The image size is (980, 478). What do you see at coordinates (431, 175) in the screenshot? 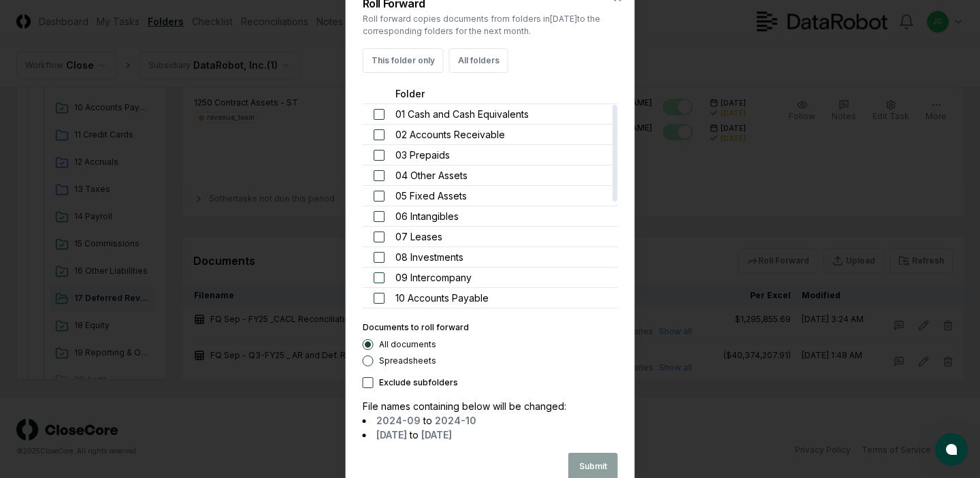
I see `span: 04 Other Assets` at bounding box center [431, 175].